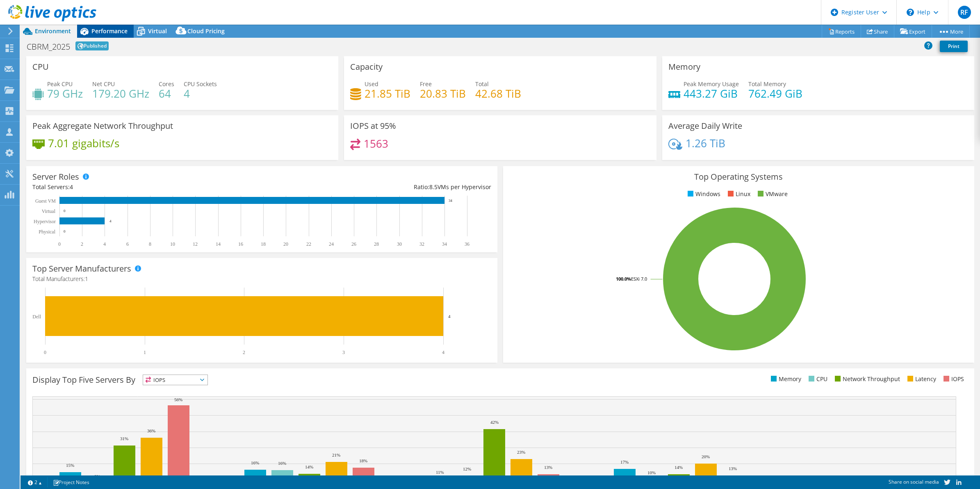  What do you see at coordinates (44, 221) in the screenshot?
I see `text: Hypervisor` at bounding box center [44, 221].